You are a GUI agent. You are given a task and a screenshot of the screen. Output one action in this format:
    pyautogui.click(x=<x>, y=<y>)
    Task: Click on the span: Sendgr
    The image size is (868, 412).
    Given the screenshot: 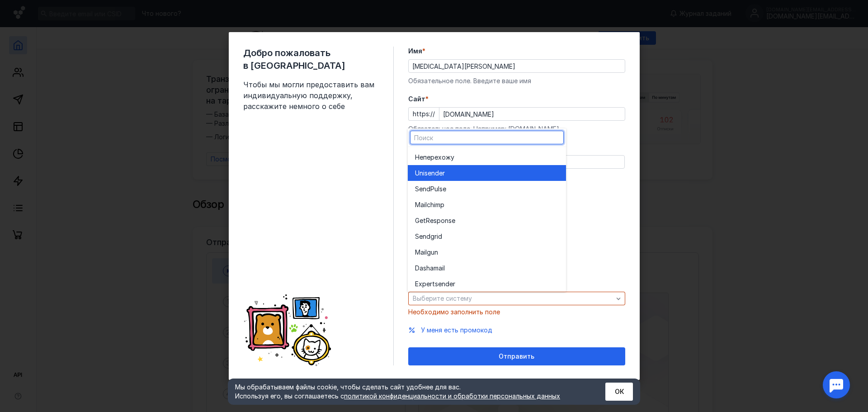 What is the action you would take?
    pyautogui.click(x=426, y=236)
    